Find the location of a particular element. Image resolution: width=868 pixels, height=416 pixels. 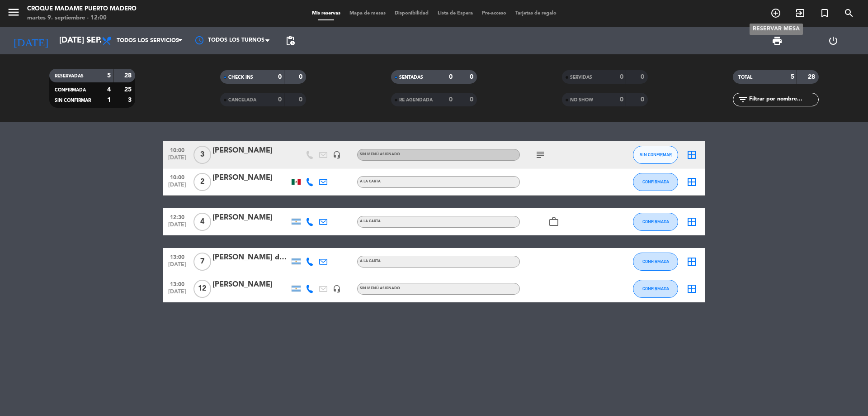

div: LOG OUT is located at coordinates (833, 41).